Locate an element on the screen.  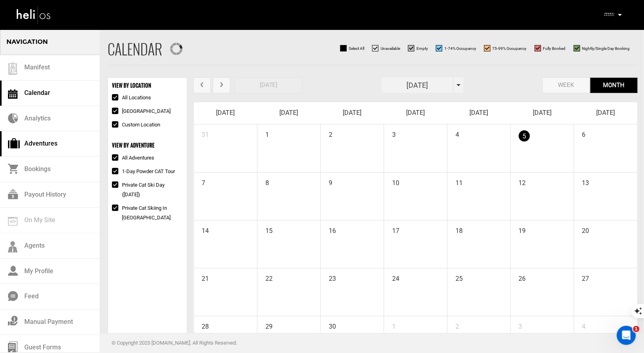
label: Unavailable is located at coordinates (387, 48).